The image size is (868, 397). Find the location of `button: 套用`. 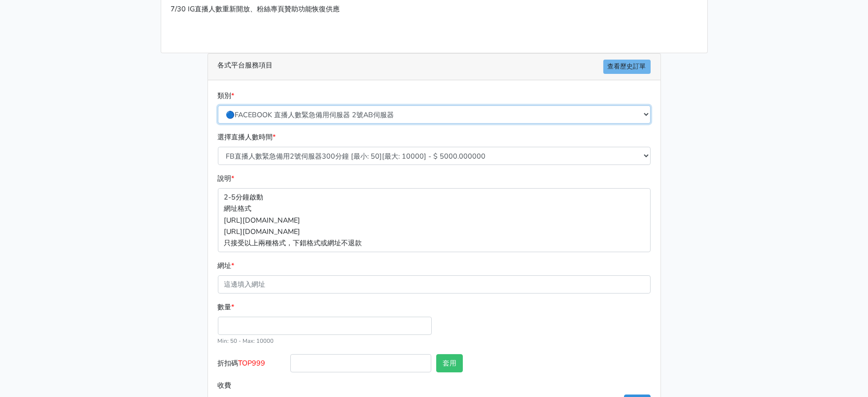

button: 套用 is located at coordinates (449, 364).